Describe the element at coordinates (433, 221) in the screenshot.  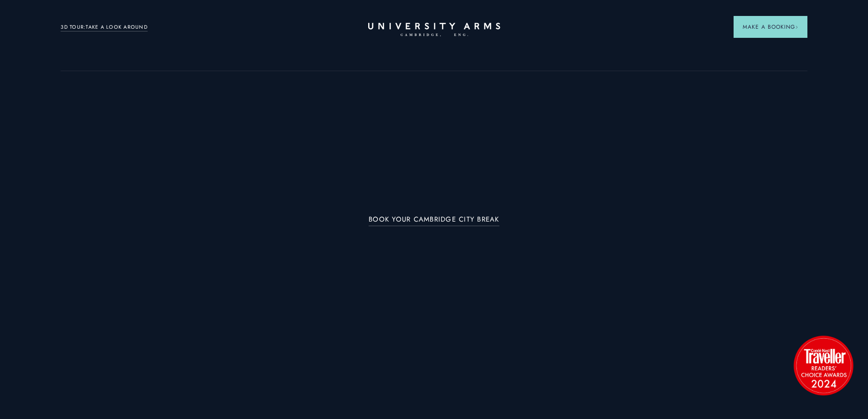
I see `a: BOOK YOUR CAMBRIDGE CITY BREAK` at that location.